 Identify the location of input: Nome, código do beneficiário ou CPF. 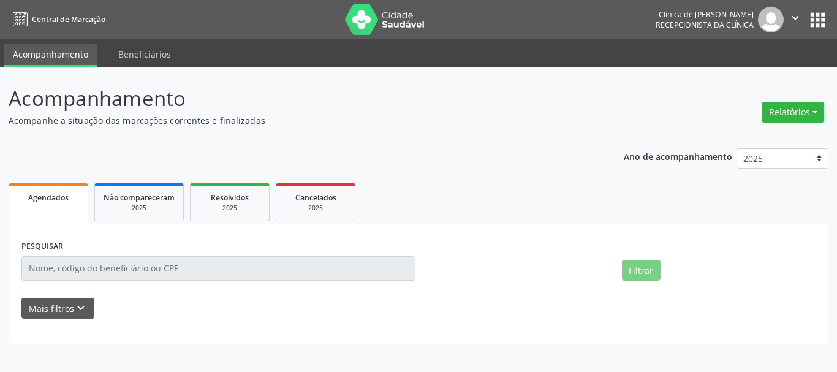
(218, 268).